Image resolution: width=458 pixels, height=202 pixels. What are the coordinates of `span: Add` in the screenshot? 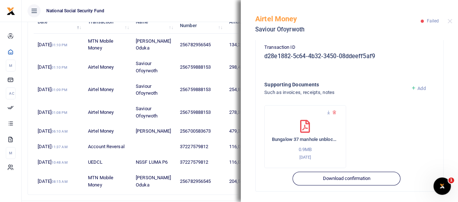 It's located at (422, 88).